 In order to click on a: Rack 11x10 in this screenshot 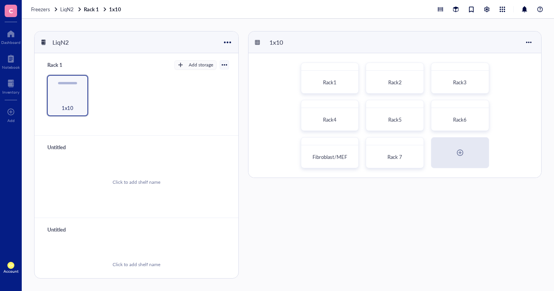, I will do `click(103, 9)`.